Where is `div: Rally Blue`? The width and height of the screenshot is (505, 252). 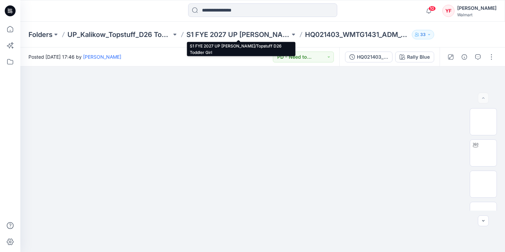 div: Rally Blue is located at coordinates (418, 57).